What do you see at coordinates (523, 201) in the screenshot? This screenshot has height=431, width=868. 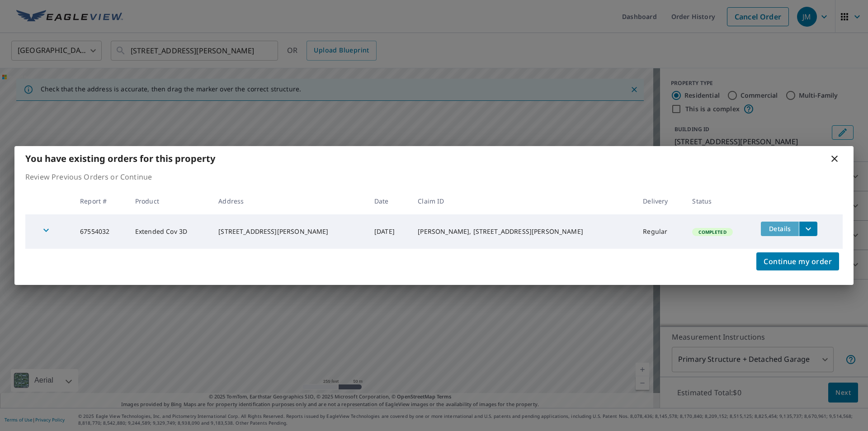 I see `th: Claim ID` at bounding box center [523, 201].